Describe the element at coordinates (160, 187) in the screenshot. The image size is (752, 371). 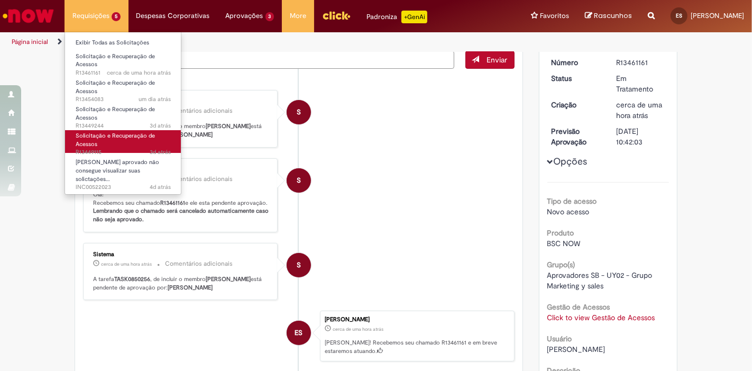
I see `span: 4d atrás` at that location.